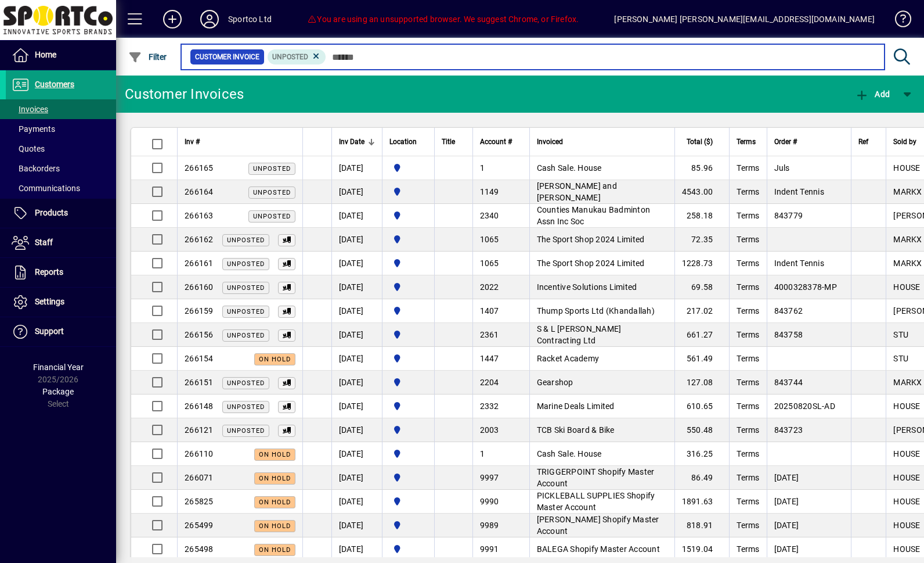 The height and width of the screenshot is (563, 924). I want to click on td: 86.49, so click(702, 477).